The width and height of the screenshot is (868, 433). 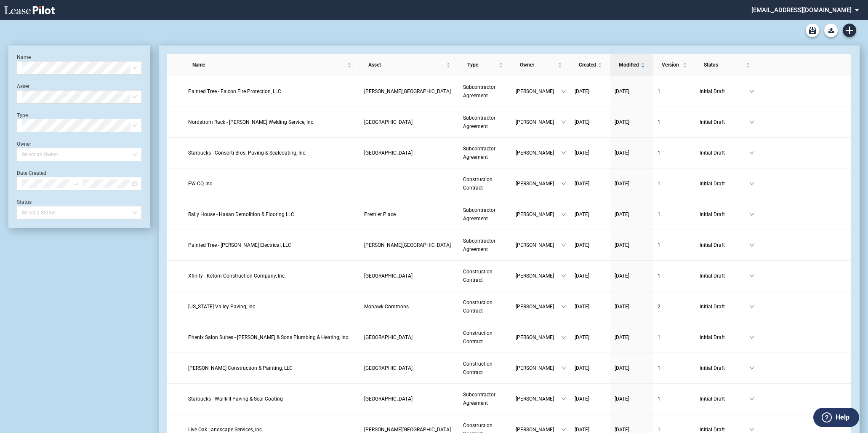 What do you see at coordinates (269, 337) in the screenshot?
I see `span: Phenix Salon Suites - McDevitt & Sons Plumbing & Heating, Inc.` at bounding box center [269, 337].